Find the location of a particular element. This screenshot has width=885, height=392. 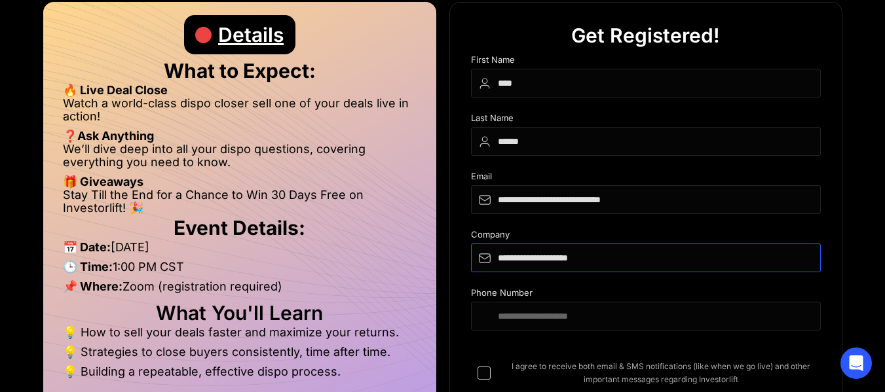

li: Zoom (registration required) is located at coordinates (240, 290).